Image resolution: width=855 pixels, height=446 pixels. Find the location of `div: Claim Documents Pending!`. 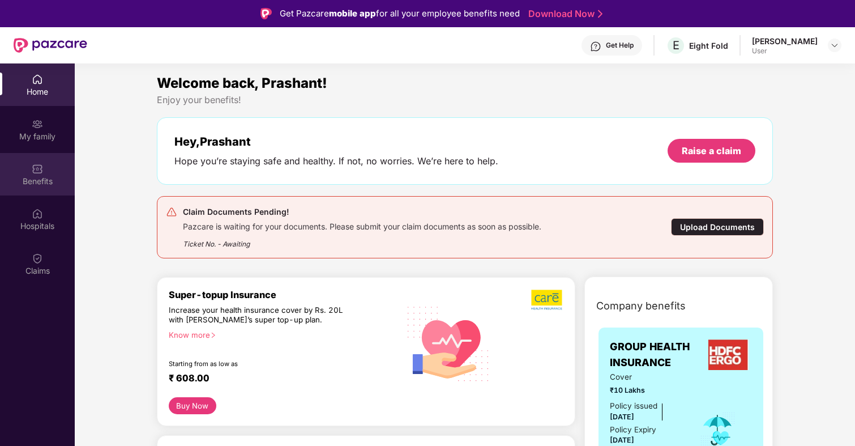

div: Claim Documents Pending! is located at coordinates (362, 212).